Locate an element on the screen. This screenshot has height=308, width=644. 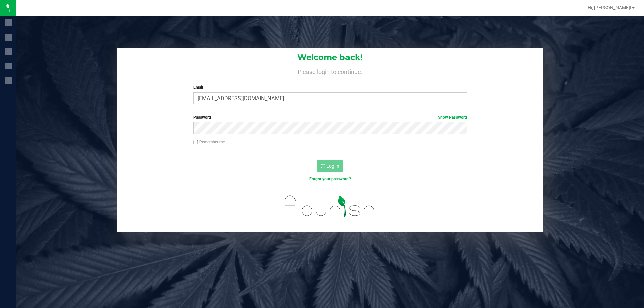
button: Log In is located at coordinates (330, 166).